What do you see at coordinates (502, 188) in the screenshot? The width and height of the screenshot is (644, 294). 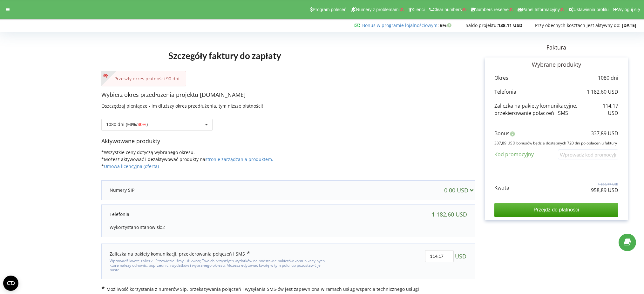 I see `p: Kwota` at bounding box center [502, 188].